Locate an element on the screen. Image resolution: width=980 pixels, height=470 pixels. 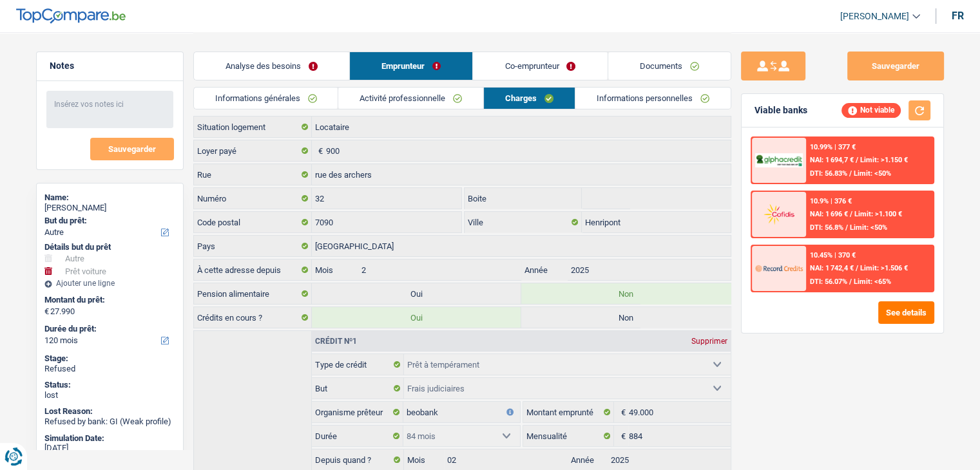
div: Refused is located at coordinates (109, 370).